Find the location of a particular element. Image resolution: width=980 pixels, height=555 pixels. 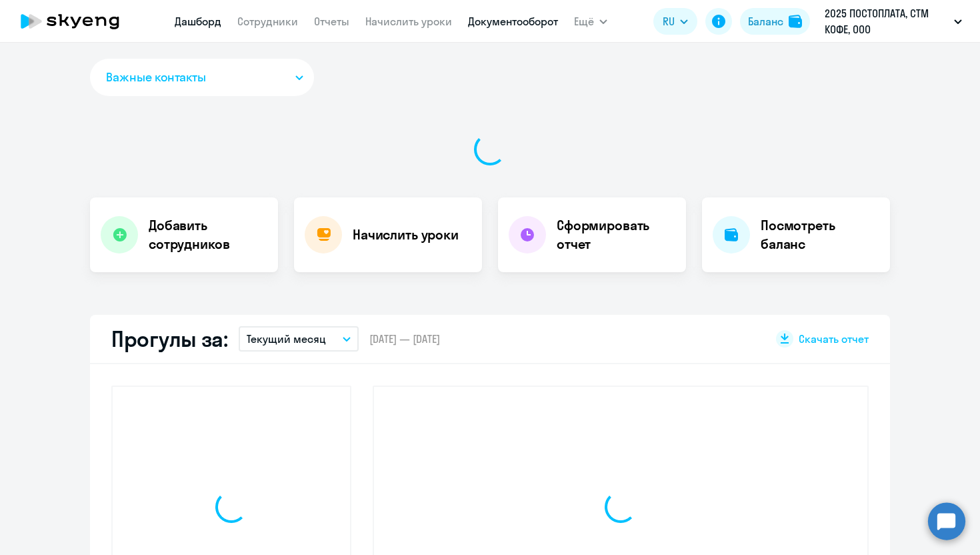

button: Ещё is located at coordinates (591, 21).